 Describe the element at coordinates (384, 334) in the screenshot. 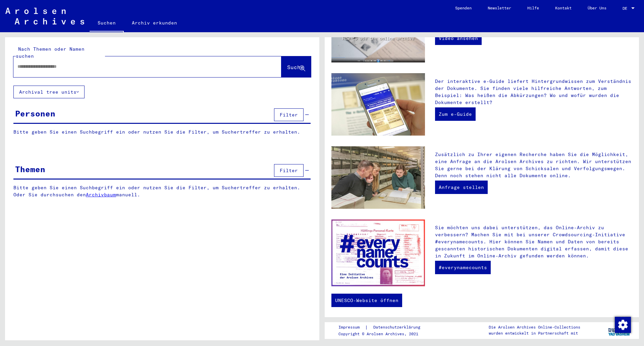

I see `p: Copyright © Arolsen Archives, 2021` at that location.